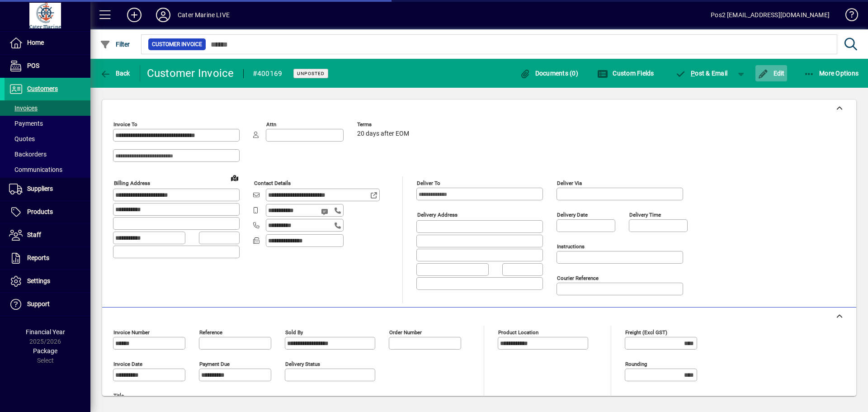 The height and width of the screenshot is (412, 868). Describe the element at coordinates (135, 15) in the screenshot. I see `button: Add` at that location.